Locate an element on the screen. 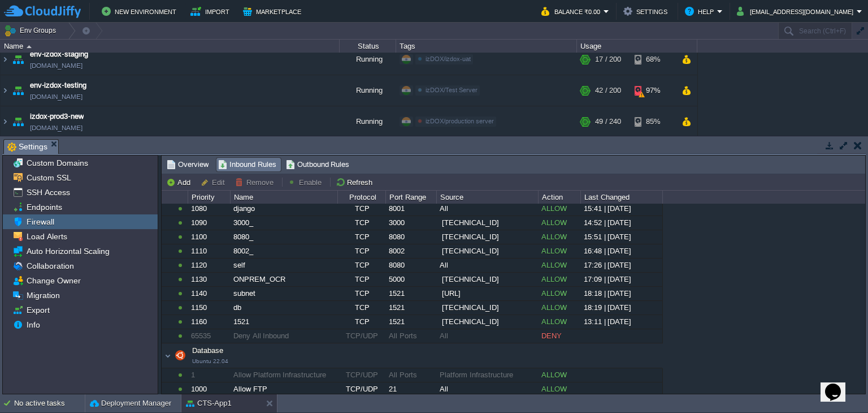 This screenshot has width=868, height=413. div: 1130 is located at coordinates (209, 280).